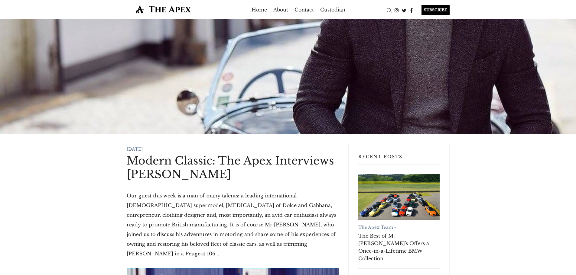  What do you see at coordinates (389, 10) in the screenshot?
I see `a: Search` at bounding box center [389, 10].